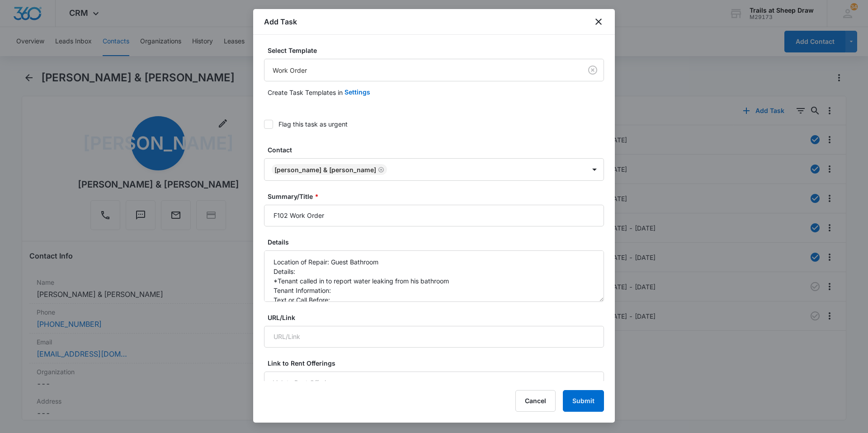 The image size is (868, 433). Describe the element at coordinates (437, 149) in the screenshot. I see `label: Contact` at that location.